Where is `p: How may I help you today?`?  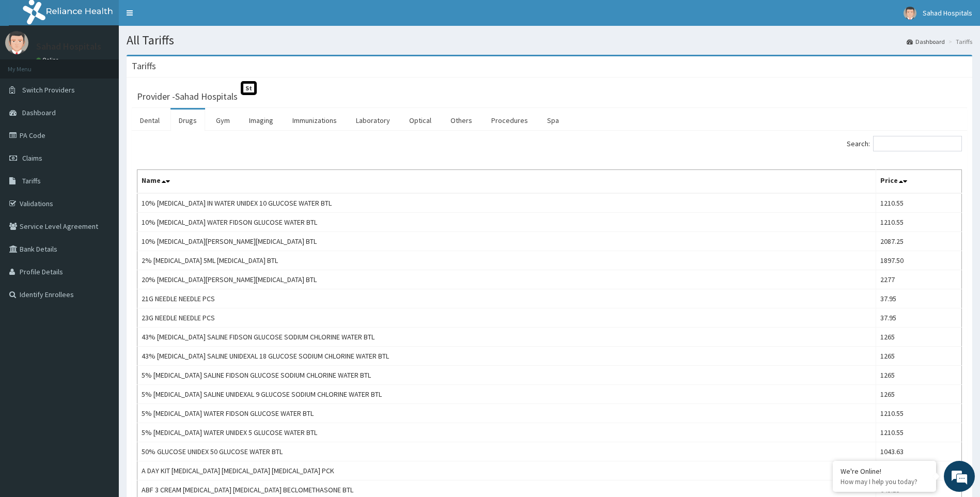 p: How may I help you today? is located at coordinates (884, 481).